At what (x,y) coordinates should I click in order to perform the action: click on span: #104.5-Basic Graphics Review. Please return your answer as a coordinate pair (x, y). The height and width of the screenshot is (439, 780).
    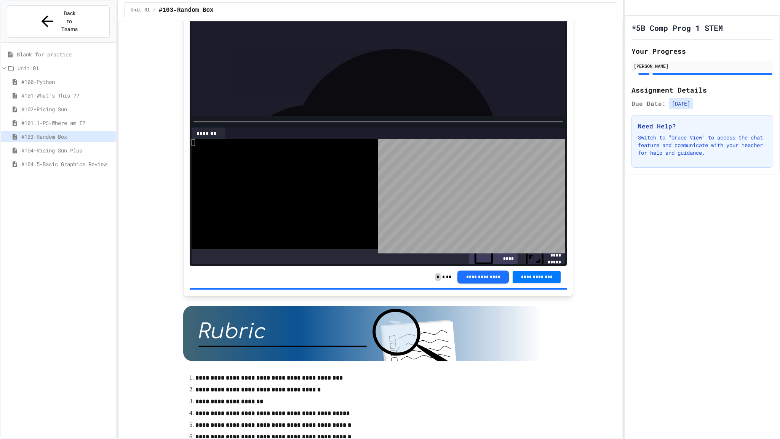
    Looking at the image, I should click on (67, 164).